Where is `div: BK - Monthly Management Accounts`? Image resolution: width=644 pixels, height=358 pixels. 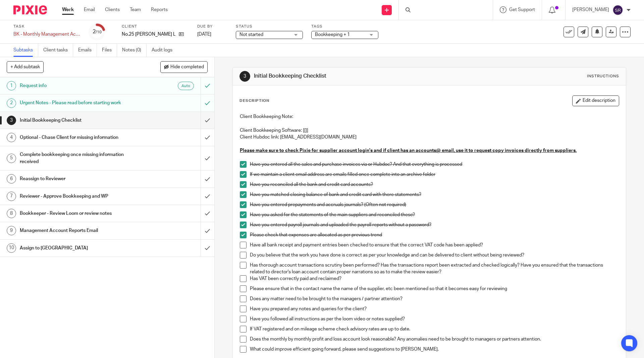
div: BK - Monthly Management Accounts is located at coordinates (47, 34).